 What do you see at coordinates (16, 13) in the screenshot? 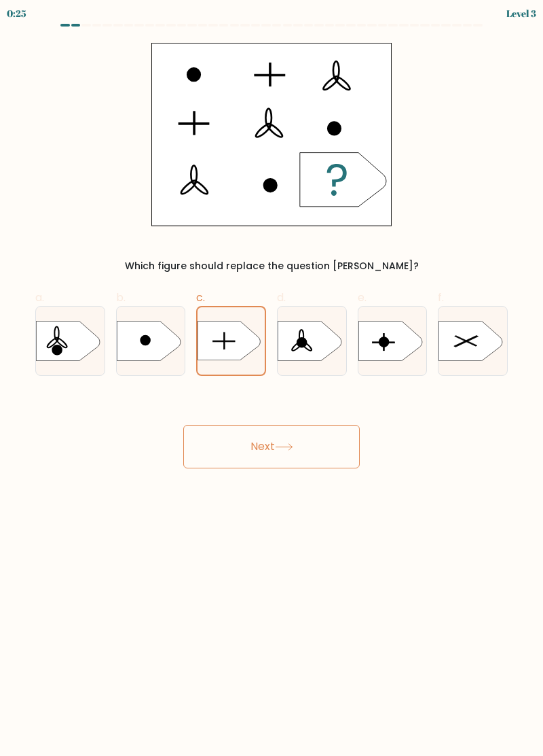
I see `div: 0:25` at bounding box center [16, 13].